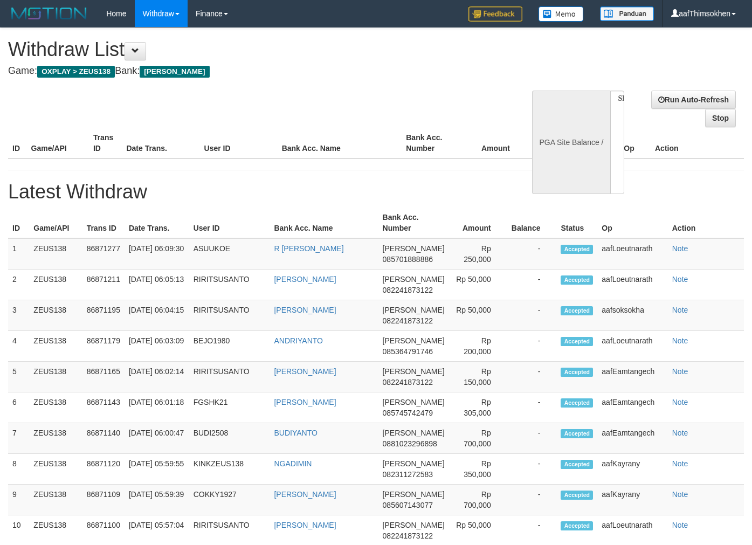 This screenshot has width=752, height=545. I want to click on td: 86871120, so click(104, 469).